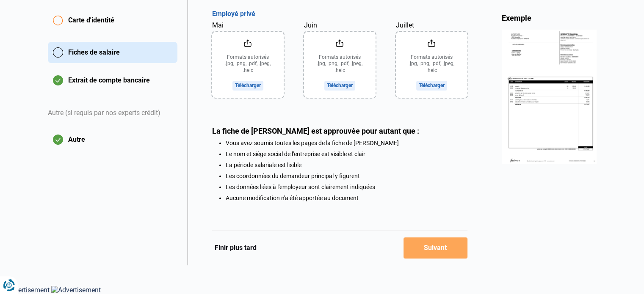 The width and height of the screenshot is (644, 294). Describe the element at coordinates (346, 154) in the screenshot. I see `li: Le nom et siège social de l'entreprise est visible et clair` at that location.